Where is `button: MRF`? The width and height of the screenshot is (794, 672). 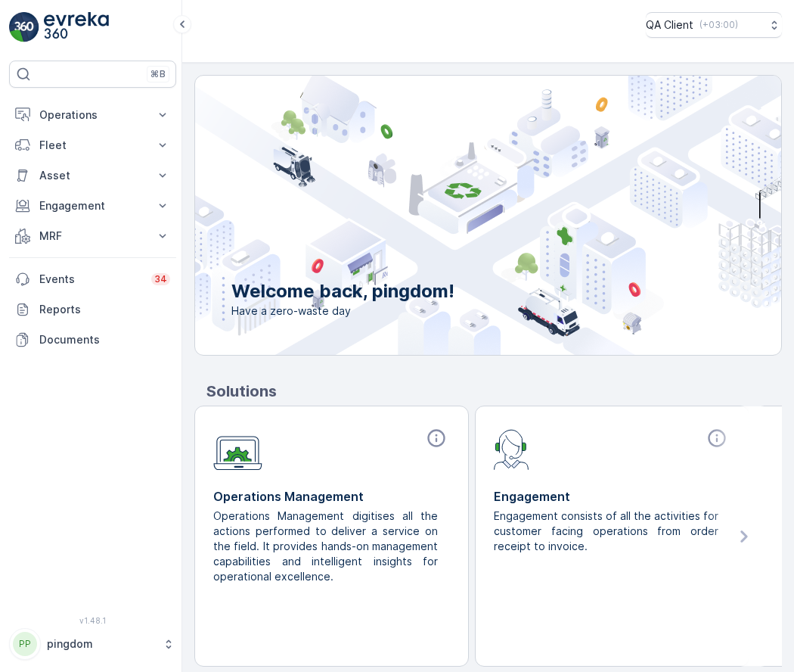 button: MRF is located at coordinates (92, 236).